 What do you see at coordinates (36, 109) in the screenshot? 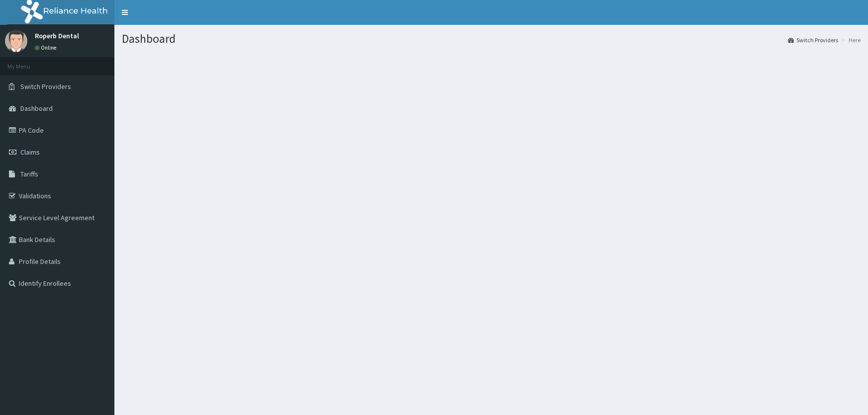
I see `span: Dashboard` at bounding box center [36, 109].